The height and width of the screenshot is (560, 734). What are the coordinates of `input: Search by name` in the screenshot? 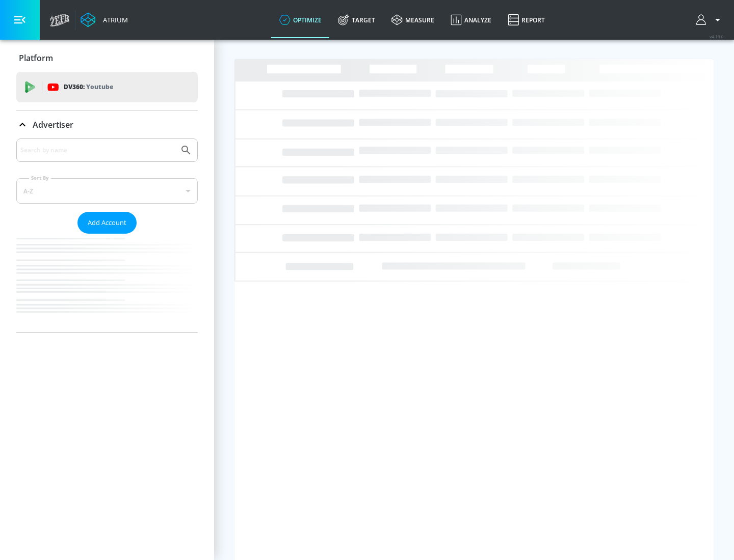 It's located at (97, 150).